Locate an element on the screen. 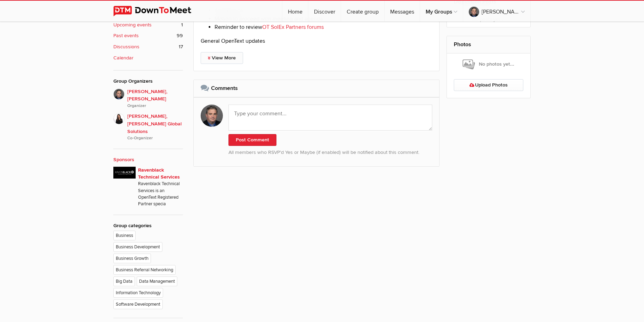 This screenshot has width=644, height=322. img: Sean Murphy, Cassia is located at coordinates (119, 94).